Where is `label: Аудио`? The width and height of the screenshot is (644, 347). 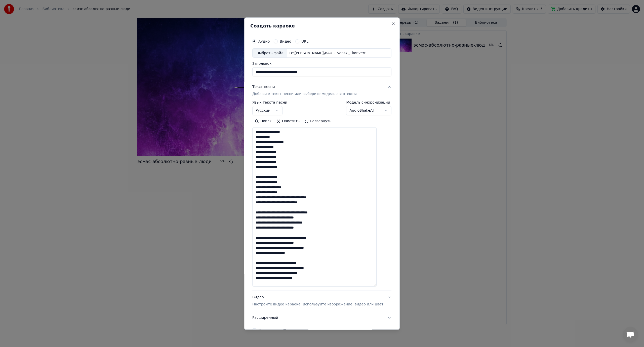
label: Аудио is located at coordinates (264, 41).